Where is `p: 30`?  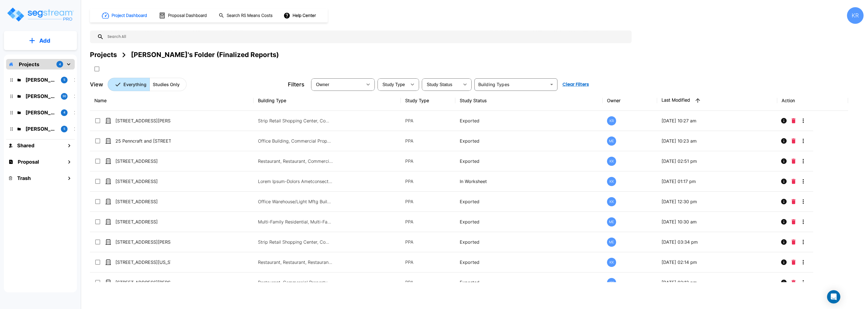 p: 30 is located at coordinates (65, 96).